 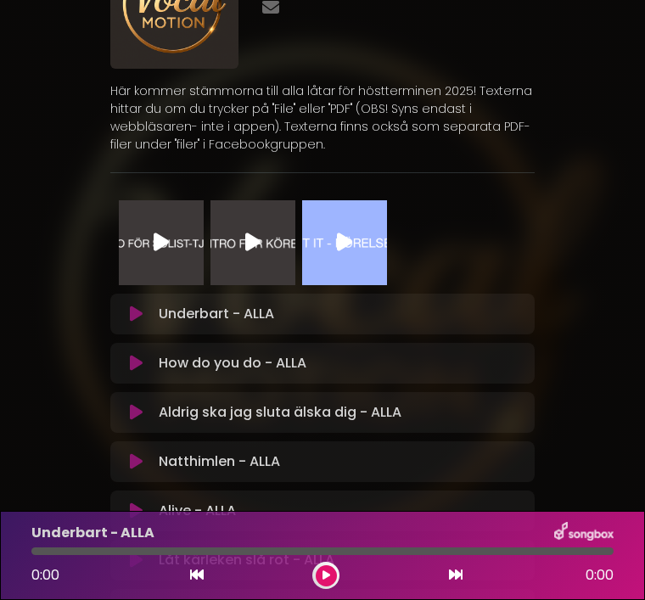 I want to click on p: Aldrig ska jag sluta älska dig - ALLA, so click(x=280, y=413).